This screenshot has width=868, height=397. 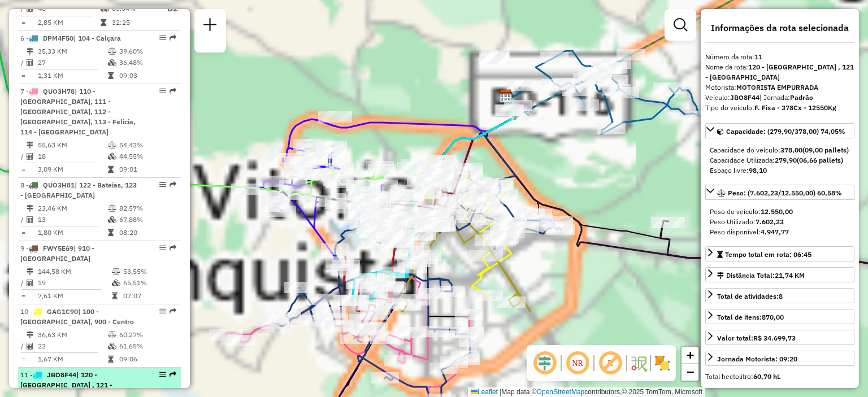 What do you see at coordinates (662, 363) in the screenshot?
I see `img: Exibir/Ocultar setores` at bounding box center [662, 363].